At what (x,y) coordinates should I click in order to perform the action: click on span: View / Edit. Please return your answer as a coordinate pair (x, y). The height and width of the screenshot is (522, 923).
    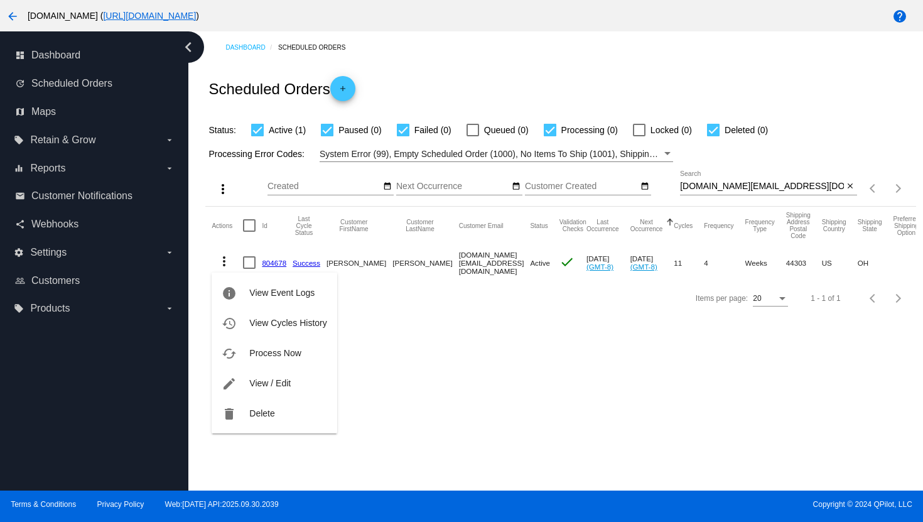
    Looking at the image, I should click on (270, 383).